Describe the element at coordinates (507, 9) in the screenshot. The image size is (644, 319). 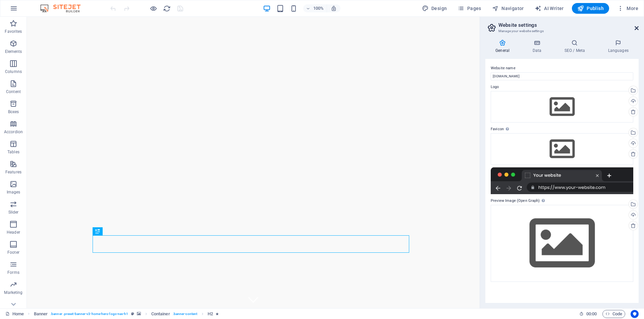
I see `button: Navigator` at that location.